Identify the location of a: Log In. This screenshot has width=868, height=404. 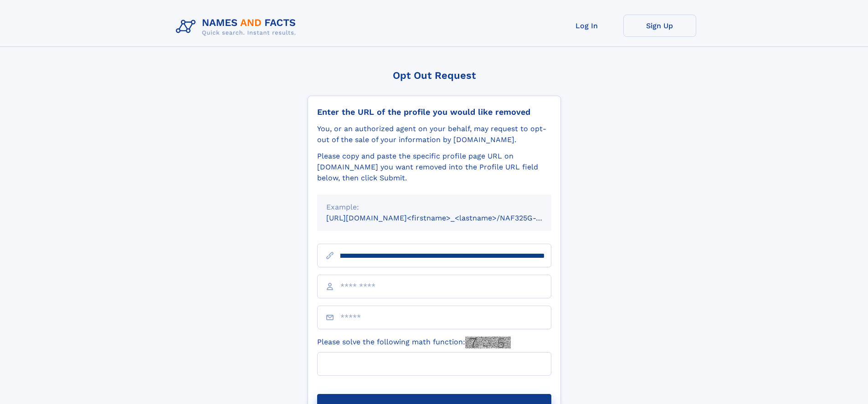
(587, 25).